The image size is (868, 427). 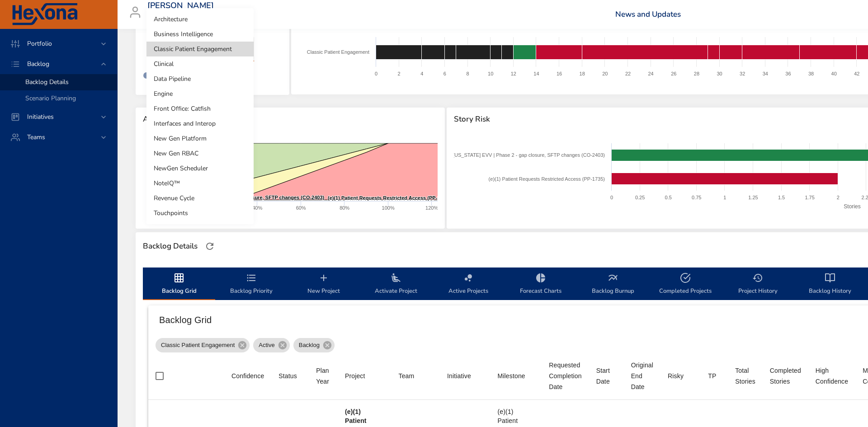 What do you see at coordinates (200, 123) in the screenshot?
I see `li: Interfaces and Interop` at bounding box center [200, 123].